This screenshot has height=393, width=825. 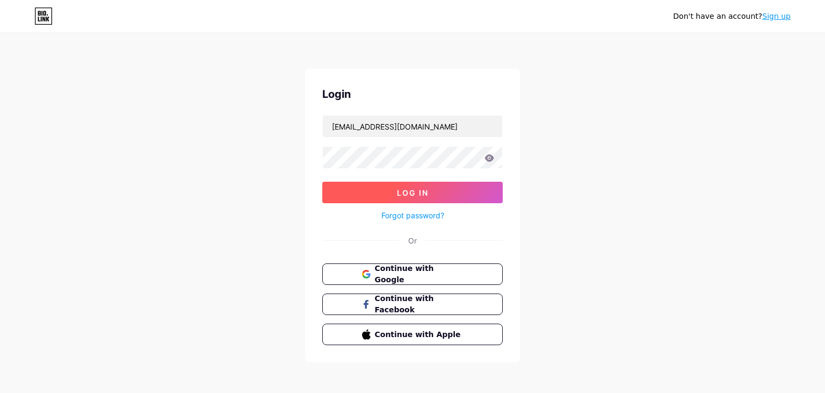 I want to click on a: Continue with Apple, so click(x=412, y=334).